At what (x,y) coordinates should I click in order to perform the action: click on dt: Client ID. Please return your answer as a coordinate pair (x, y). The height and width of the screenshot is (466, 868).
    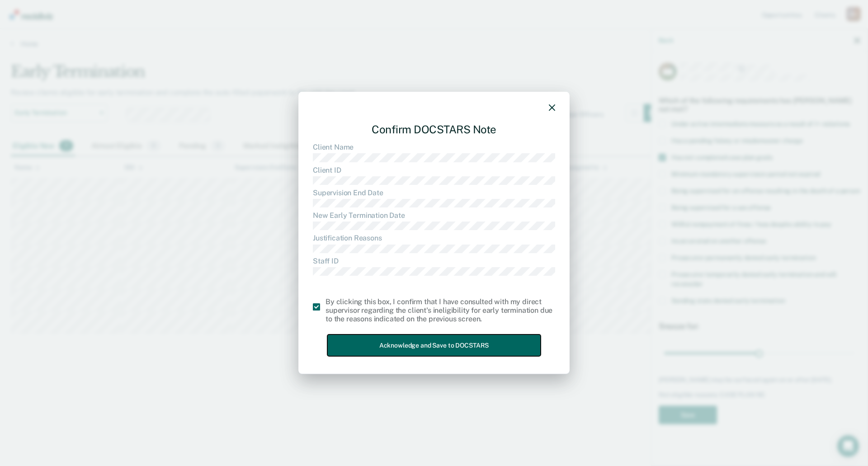
    Looking at the image, I should click on (434, 170).